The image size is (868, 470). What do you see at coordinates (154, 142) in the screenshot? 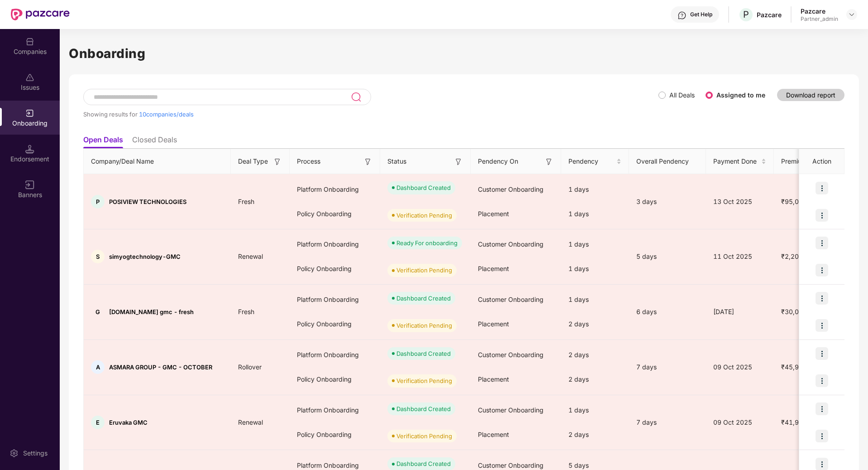
I see `li: Closed Deals` at bounding box center [154, 142].